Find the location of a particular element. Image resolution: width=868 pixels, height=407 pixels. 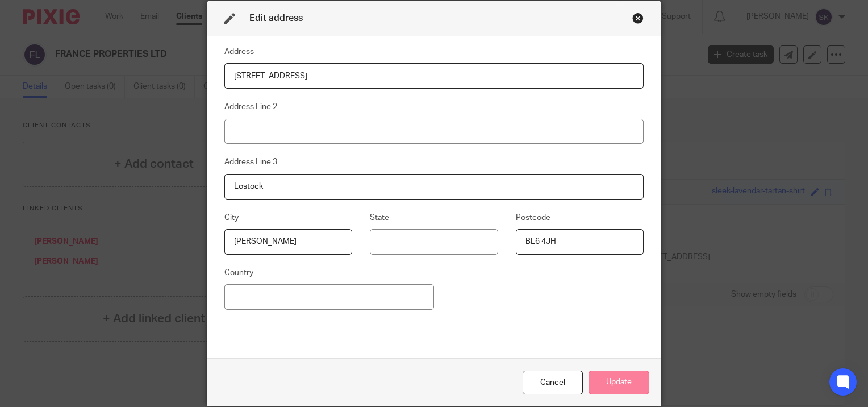

label: Address Line 2 is located at coordinates (251, 107).